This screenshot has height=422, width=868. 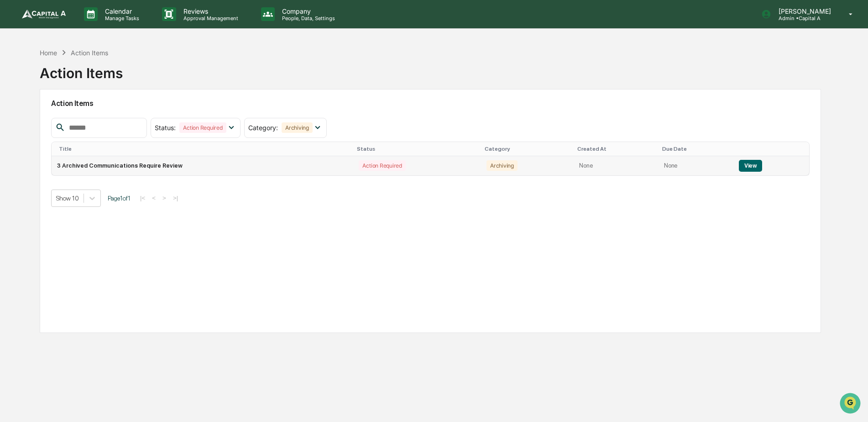 What do you see at coordinates (527, 149) in the screenshot?
I see `div: Category` at bounding box center [527, 149].